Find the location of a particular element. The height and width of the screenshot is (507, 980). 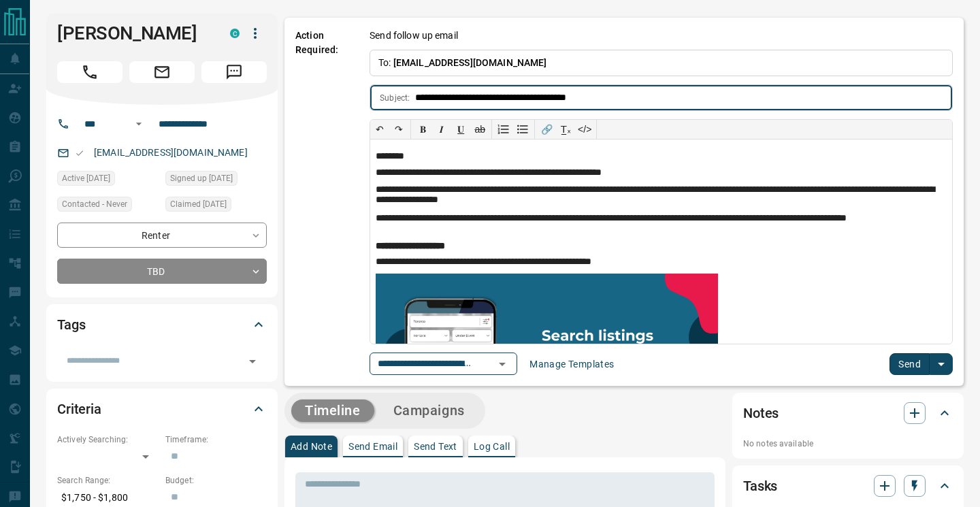

button: Send is located at coordinates (909, 364).